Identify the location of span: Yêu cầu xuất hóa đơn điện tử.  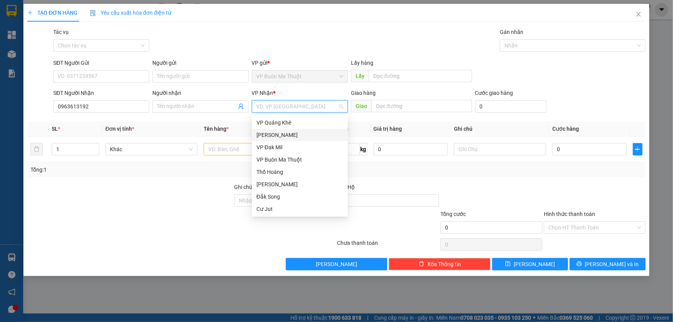
(130, 13).